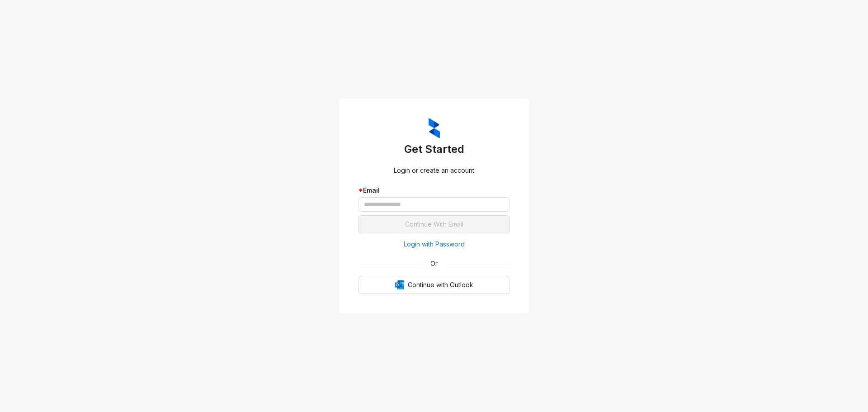 The height and width of the screenshot is (412, 868). What do you see at coordinates (434, 190) in the screenshot?
I see `div: Email` at bounding box center [434, 190].